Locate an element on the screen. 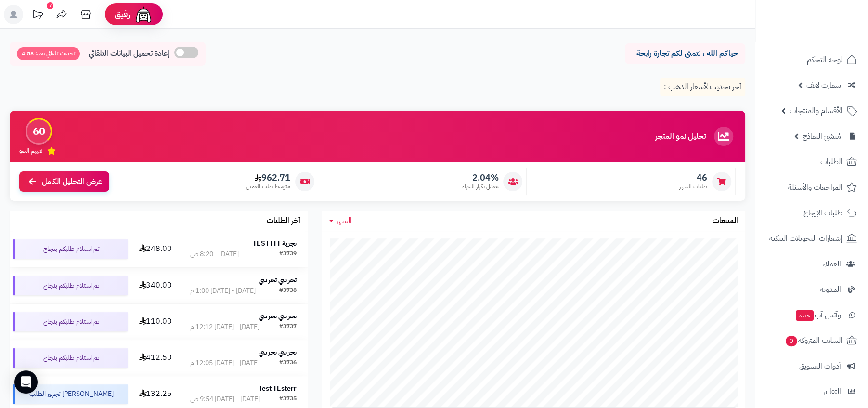 This screenshot has height=408, width=868. a: أدوات التسويق is located at coordinates (812, 366).